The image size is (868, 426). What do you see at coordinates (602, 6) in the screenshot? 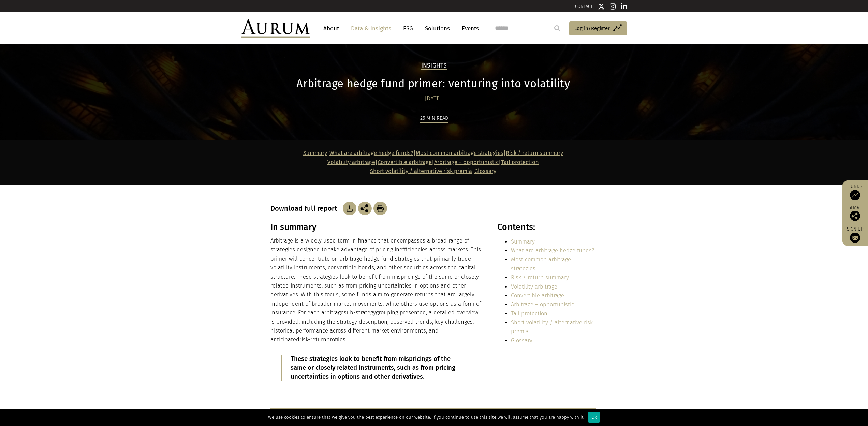
I see `img: Twitter icon` at bounding box center [602, 6].